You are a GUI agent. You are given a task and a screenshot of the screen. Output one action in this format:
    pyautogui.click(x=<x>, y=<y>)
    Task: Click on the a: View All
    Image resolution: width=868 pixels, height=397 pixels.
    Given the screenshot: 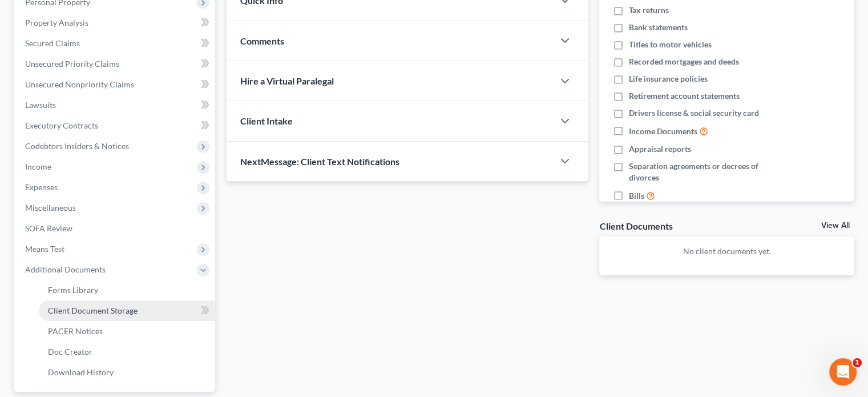 What is the action you would take?
    pyautogui.click(x=836, y=225)
    